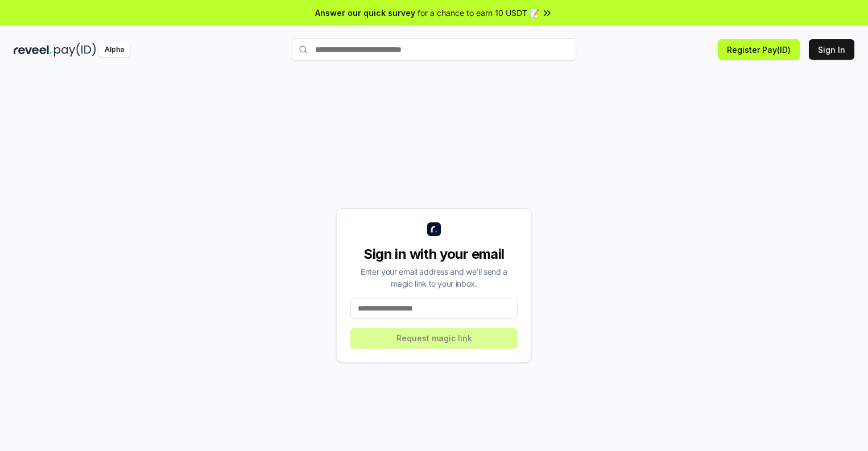  I want to click on span: for a chance to earn 10 USDT 📝, so click(478, 13).